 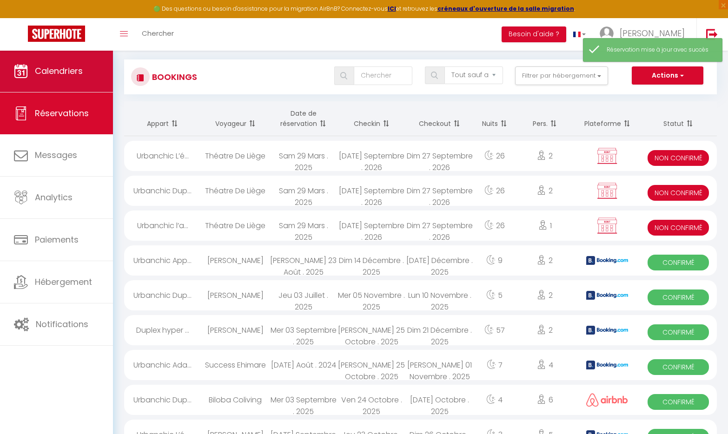 I want to click on input: Chercher, so click(x=383, y=76).